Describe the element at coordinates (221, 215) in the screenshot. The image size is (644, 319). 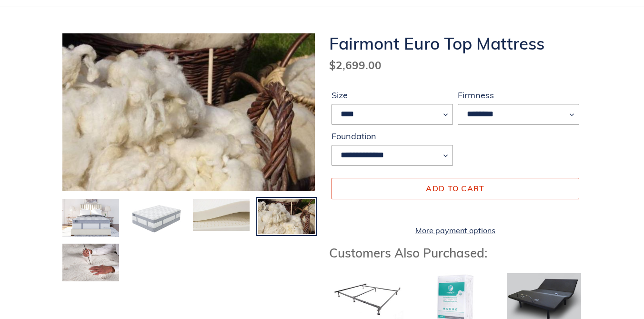
I see `img: Load image into Gallery viewer, natural-talalay-latex-comfort-layers` at that location.